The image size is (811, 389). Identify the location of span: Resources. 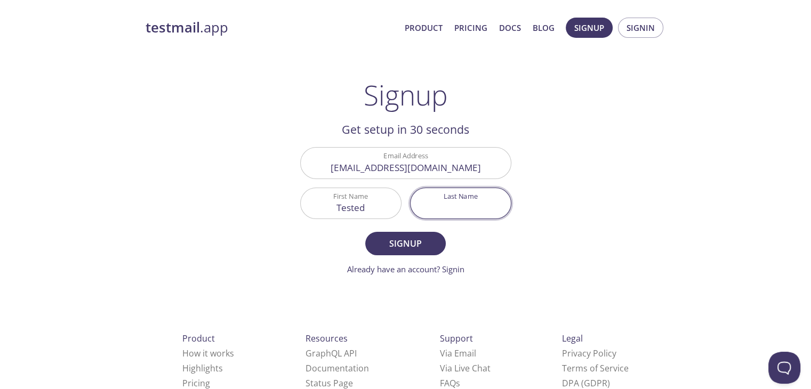
(326, 339).